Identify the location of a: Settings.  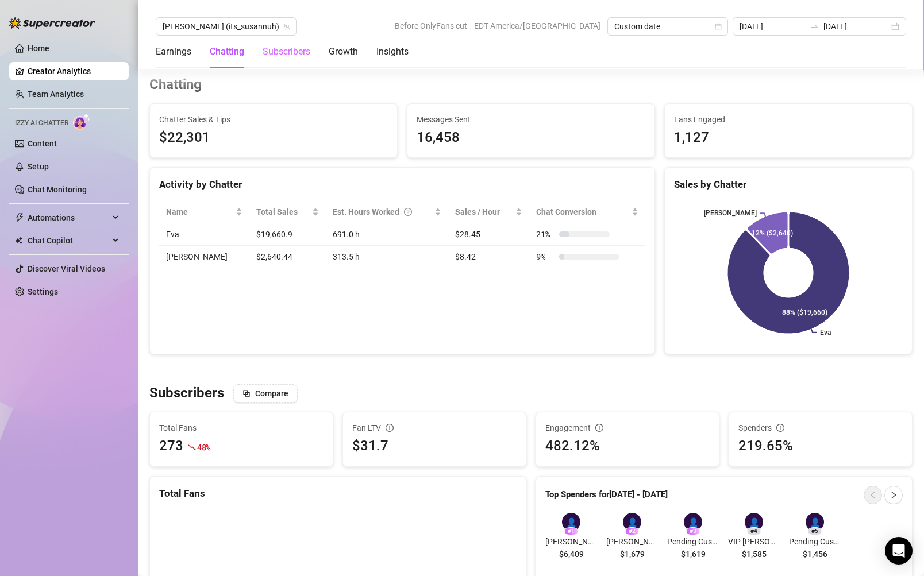
(42, 291).